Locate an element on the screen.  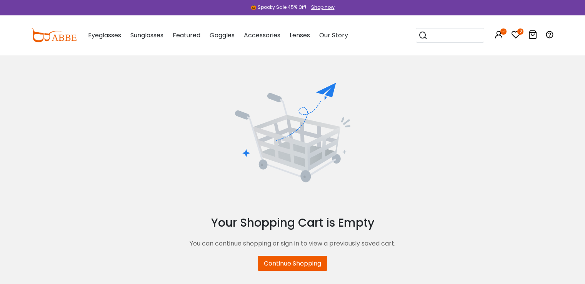
img: abbeglasses.com is located at coordinates (54, 35).